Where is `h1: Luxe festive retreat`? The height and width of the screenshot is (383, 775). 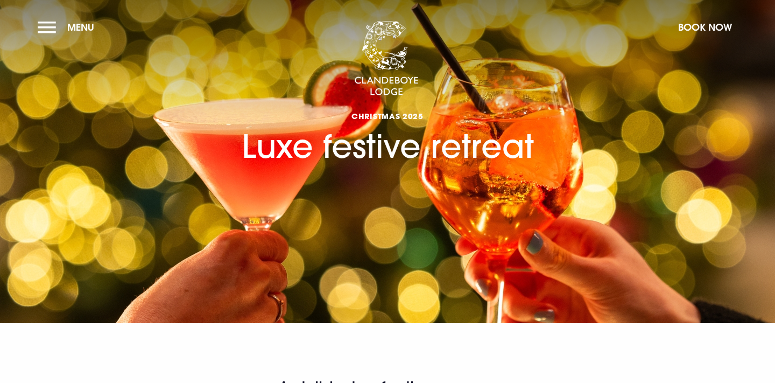 h1: Luxe festive retreat is located at coordinates (387, 115).